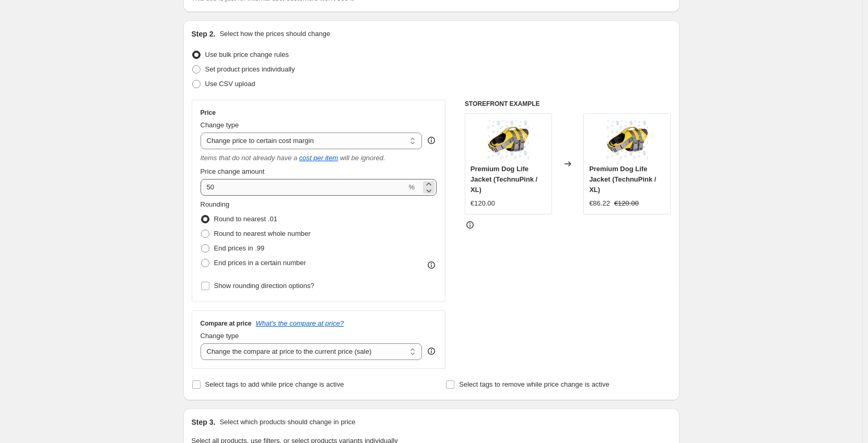  Describe the element at coordinates (568, 104) in the screenshot. I see `h6: STOREFRONT EXAMPLE` at that location.